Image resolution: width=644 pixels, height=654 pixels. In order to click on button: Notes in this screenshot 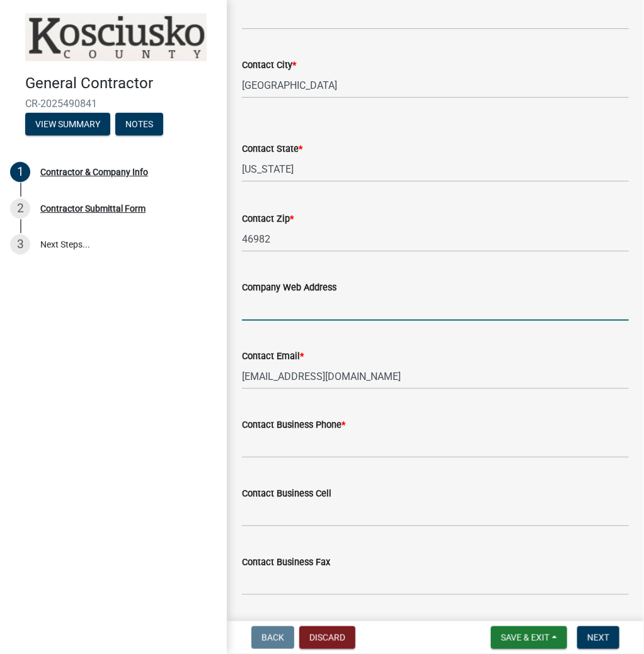, I will do `click(139, 124)`.